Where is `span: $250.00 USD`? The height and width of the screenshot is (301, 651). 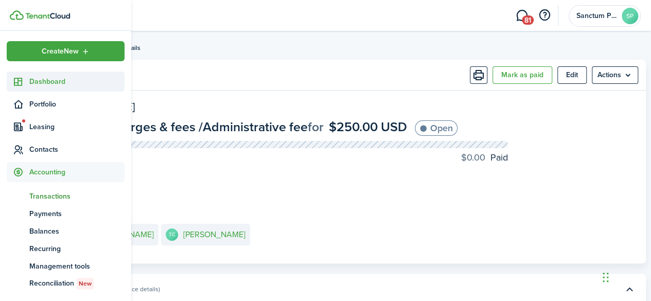 span: $250.00 USD is located at coordinates (368, 127).